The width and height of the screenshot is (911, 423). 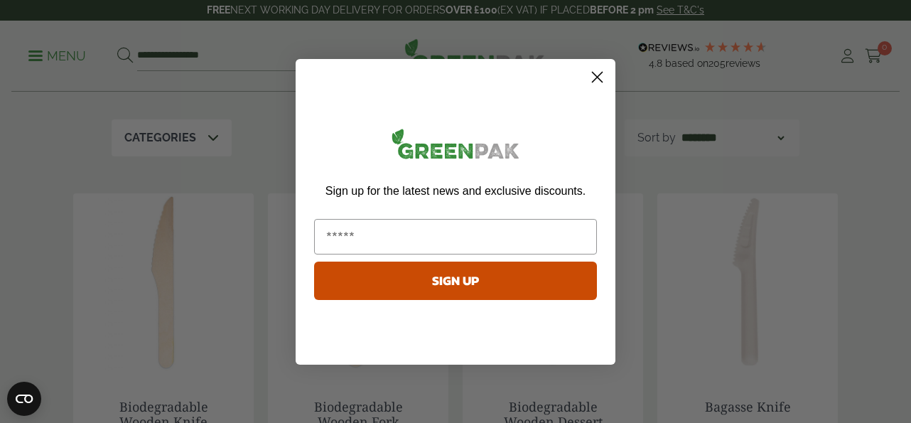 What do you see at coordinates (455, 146) in the screenshot?
I see `img: greenpak_logo` at bounding box center [455, 146].